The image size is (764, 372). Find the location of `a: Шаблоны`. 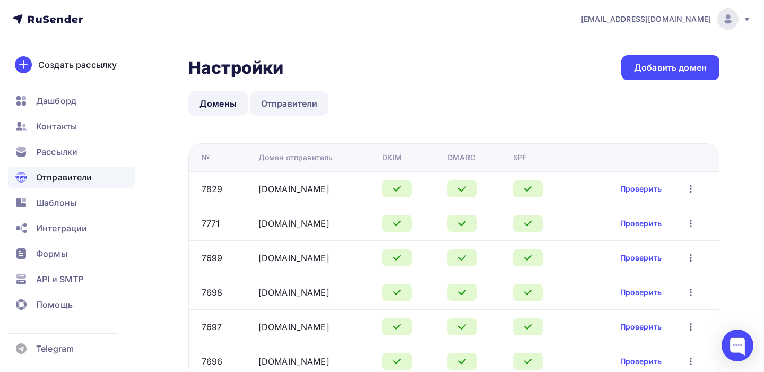

a: Шаблоны is located at coordinates (72, 203).